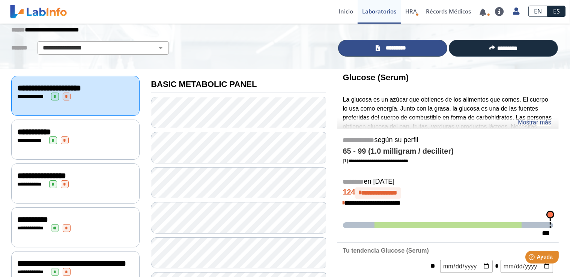 This screenshot has height=277, width=570. Describe the element at coordinates (376, 161) in the screenshot. I see `a: [1]` at that location.